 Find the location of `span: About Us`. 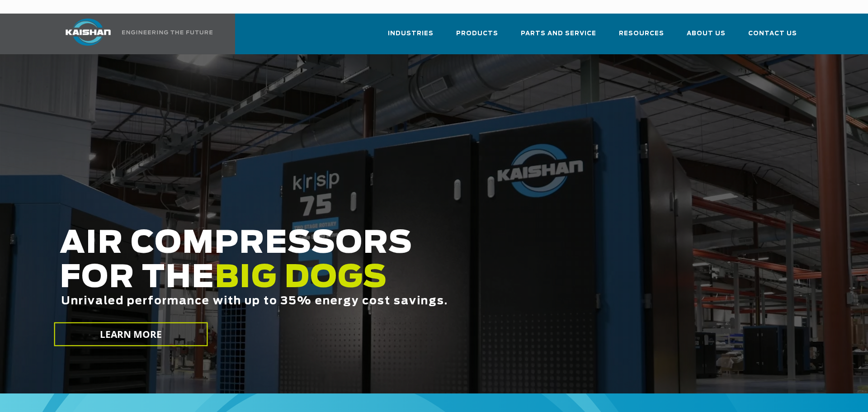

span: About Us is located at coordinates (706, 33).